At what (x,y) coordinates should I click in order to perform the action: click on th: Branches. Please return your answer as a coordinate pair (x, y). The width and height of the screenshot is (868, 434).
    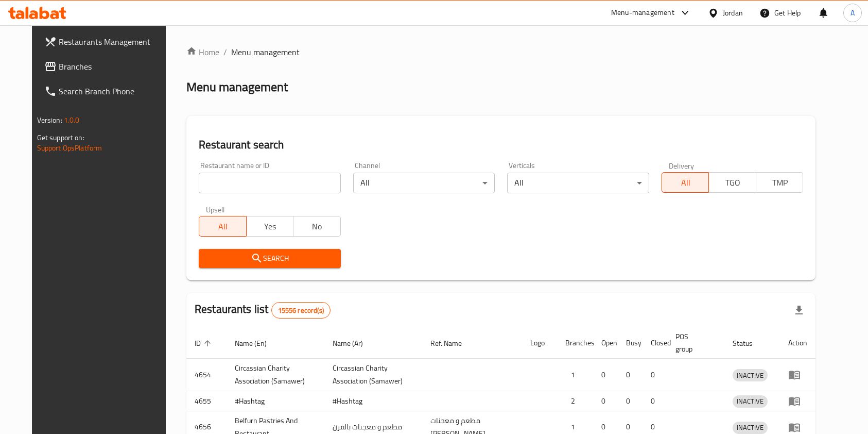
    Looking at the image, I should click on (575, 343).